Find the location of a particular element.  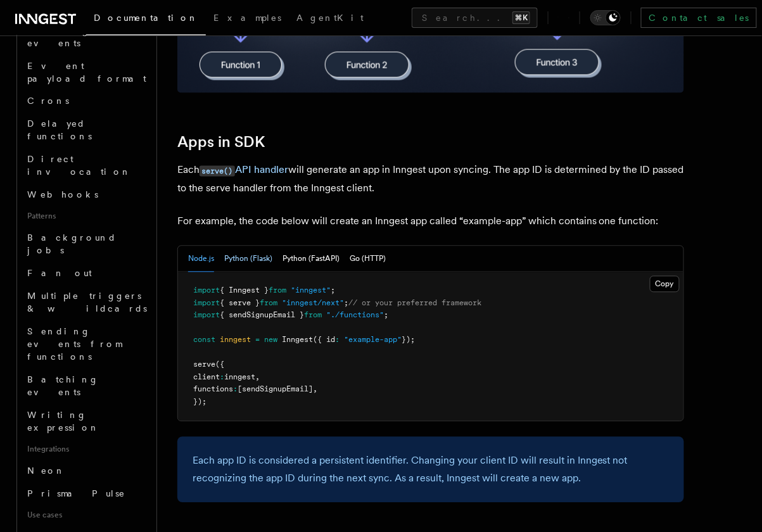

a: Background jobs is located at coordinates (86, 244).